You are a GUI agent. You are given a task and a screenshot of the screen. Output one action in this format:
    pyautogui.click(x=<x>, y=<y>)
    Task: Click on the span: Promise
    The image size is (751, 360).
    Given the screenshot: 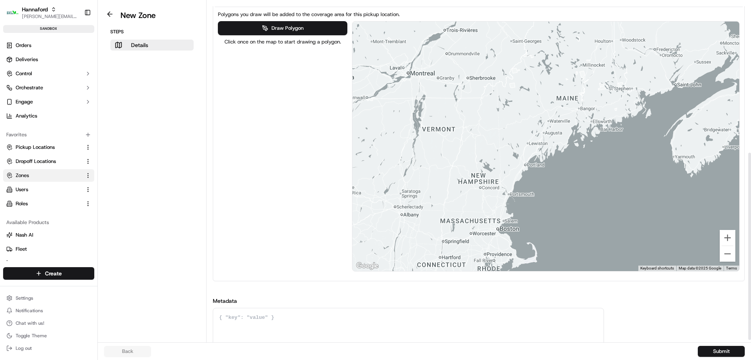 What is the action you would take?
    pyautogui.click(x=25, y=263)
    